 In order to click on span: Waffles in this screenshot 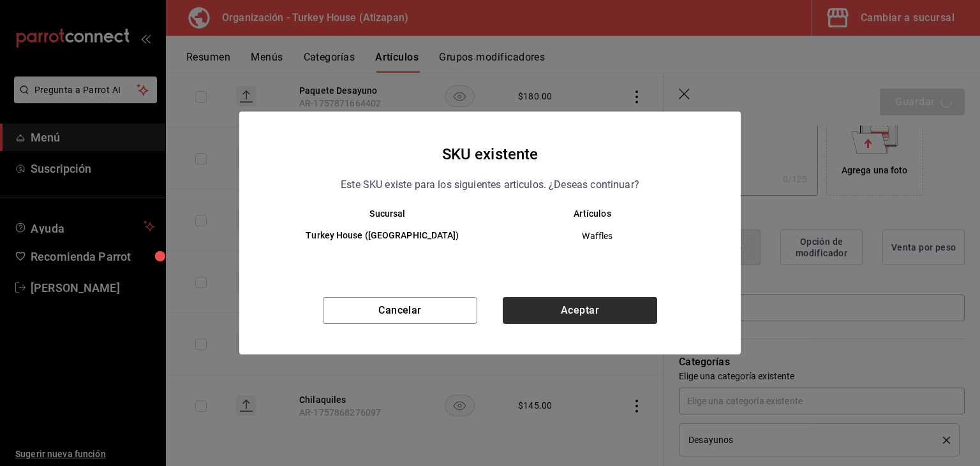, I will do `click(597, 236)`.